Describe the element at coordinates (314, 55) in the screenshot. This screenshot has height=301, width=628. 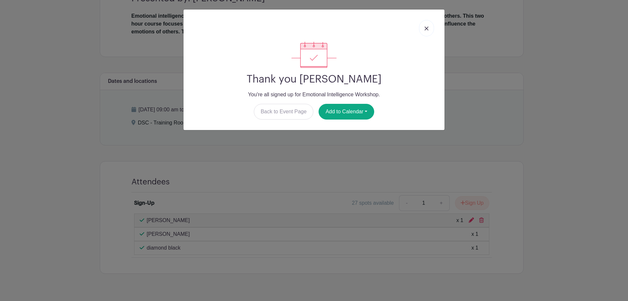
I see `img: signup_complete-c468d5dda3e2740ee63a24cb0ba0d3ce5d8a4ecd24259e683200fb1569d990c8.svg` at that location.